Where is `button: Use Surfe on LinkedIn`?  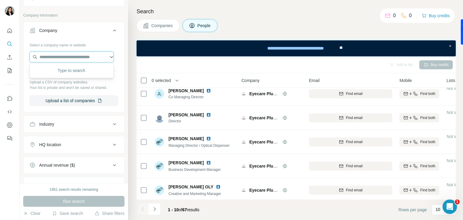
button: Use Surfe on LinkedIn is located at coordinates (10, 98).